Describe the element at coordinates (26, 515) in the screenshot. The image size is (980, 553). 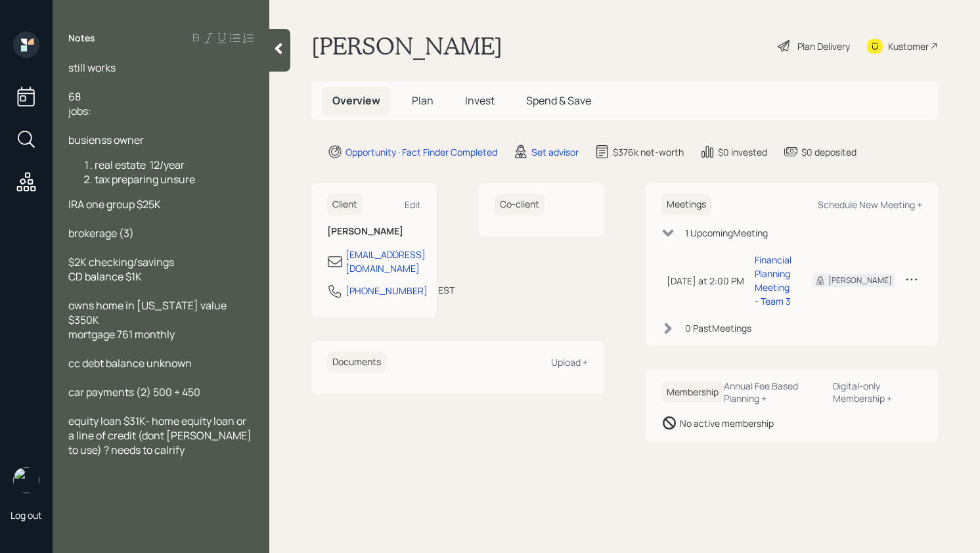
I see `div: Log out` at that location.